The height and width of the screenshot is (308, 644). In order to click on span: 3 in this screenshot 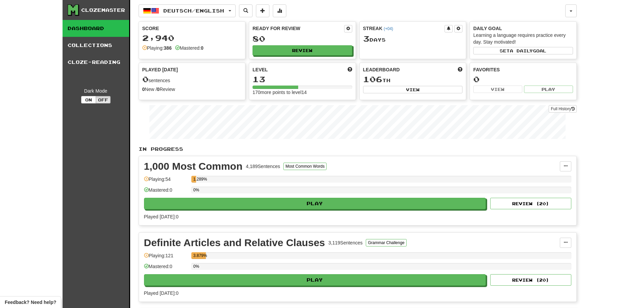, I will do `click(366, 39)`.